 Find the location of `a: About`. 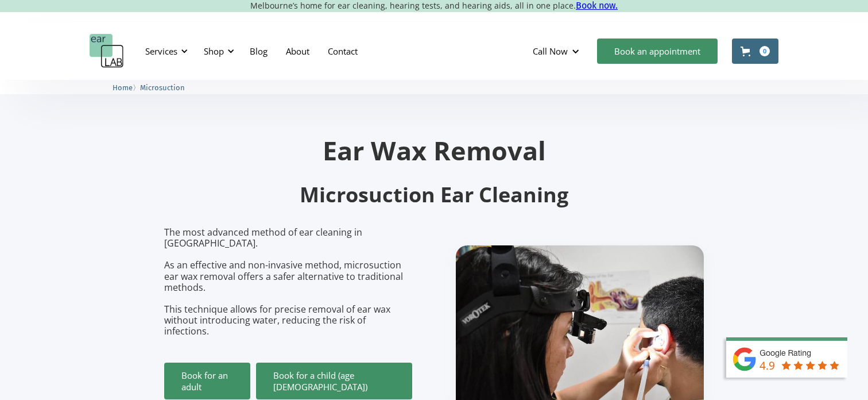

a: About is located at coordinates (297, 51).